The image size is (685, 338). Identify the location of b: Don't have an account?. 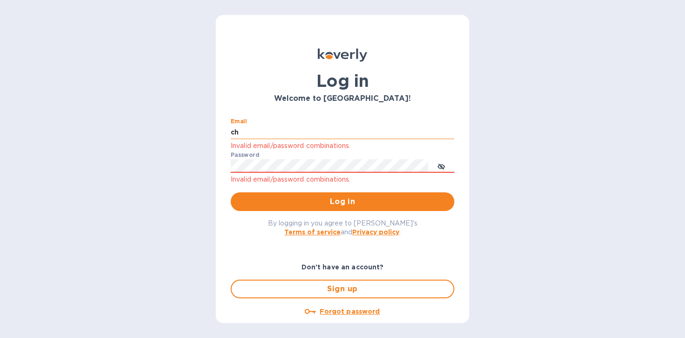
(343, 267).